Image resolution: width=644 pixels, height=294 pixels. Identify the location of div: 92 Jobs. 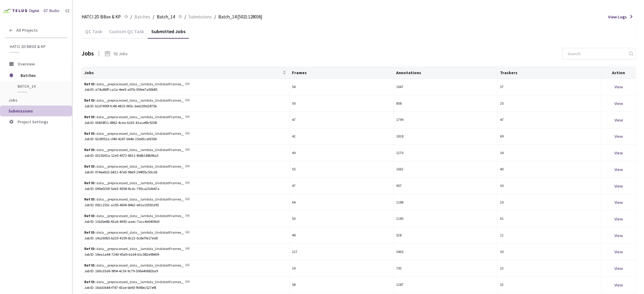
(120, 53).